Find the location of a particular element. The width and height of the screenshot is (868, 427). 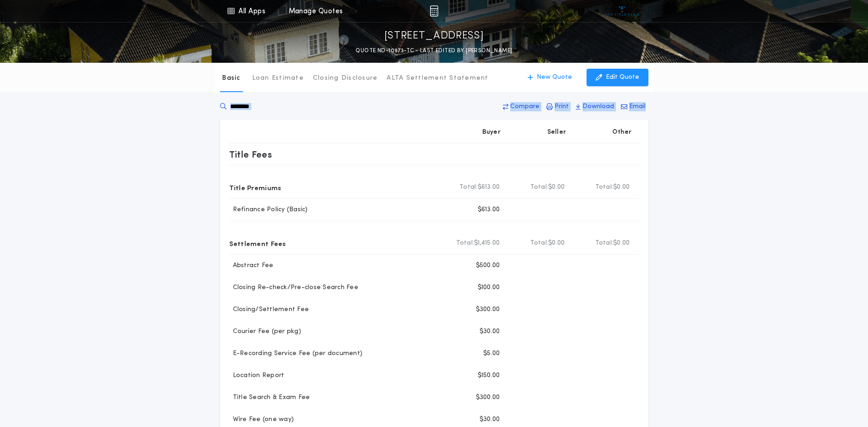

p: $500.00 is located at coordinates (488, 265).